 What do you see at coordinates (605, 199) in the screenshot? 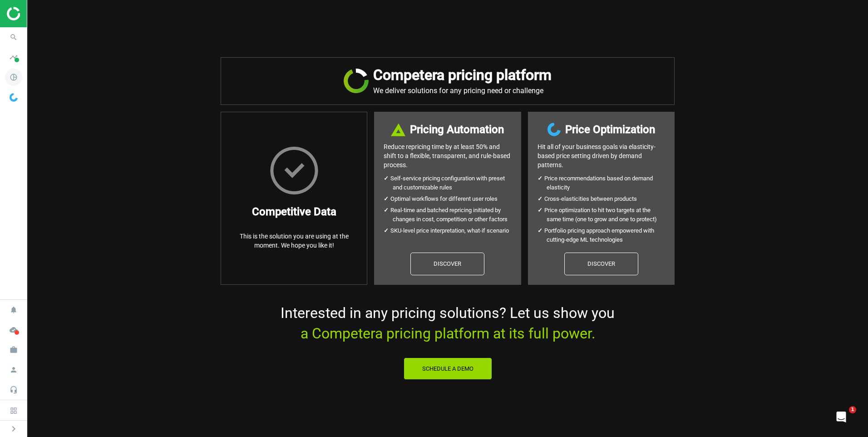
I see `li: Cross-elasticities between products` at bounding box center [605, 199].